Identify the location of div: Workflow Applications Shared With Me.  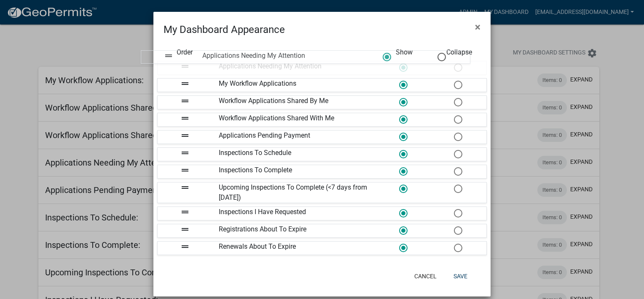
(294, 119).